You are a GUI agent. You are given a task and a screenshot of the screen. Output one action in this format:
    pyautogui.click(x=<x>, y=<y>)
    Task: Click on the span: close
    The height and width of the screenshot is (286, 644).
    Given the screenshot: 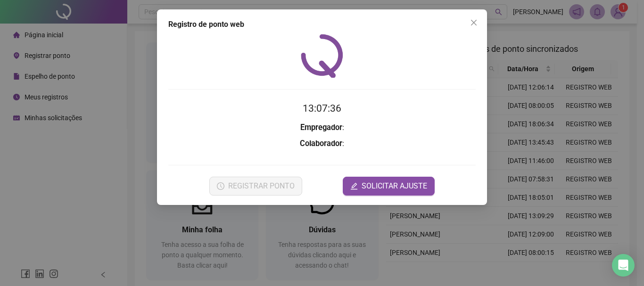 What is the action you would take?
    pyautogui.click(x=474, y=23)
    